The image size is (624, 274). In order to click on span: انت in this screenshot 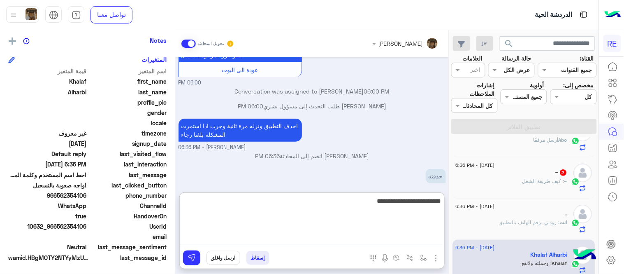, I will do `click(564, 222)`.